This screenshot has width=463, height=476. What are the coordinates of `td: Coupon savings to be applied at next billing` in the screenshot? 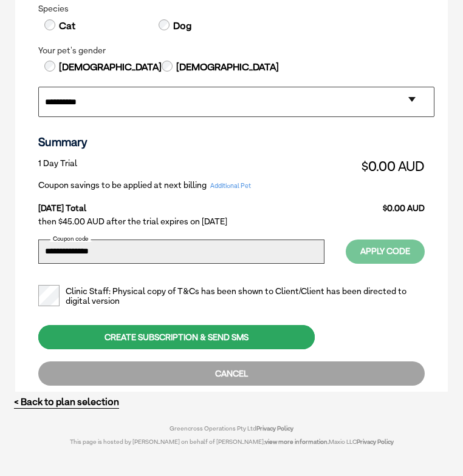 It's located at (187, 185).